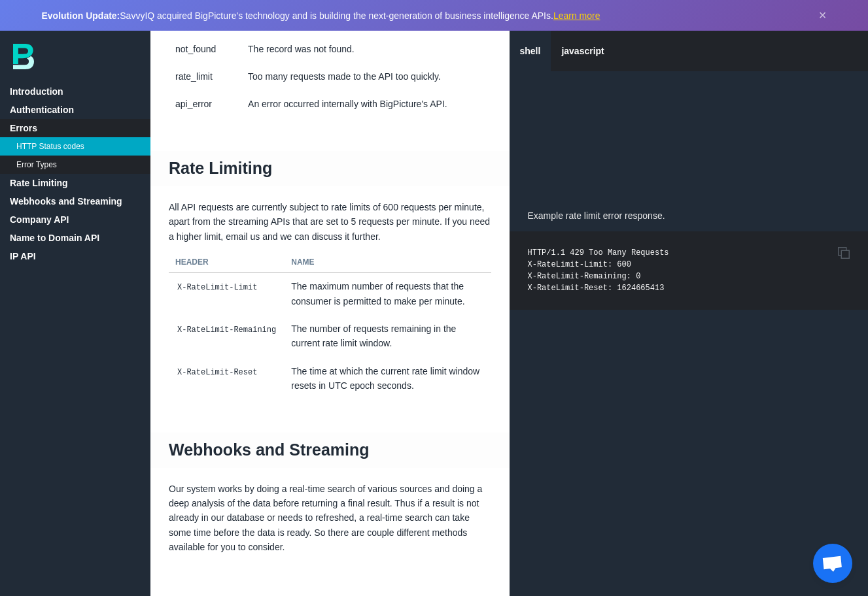  I want to click on p: Our system works by doing a real-time search of various sources and doing a deep analysis of the ..., so click(330, 519).